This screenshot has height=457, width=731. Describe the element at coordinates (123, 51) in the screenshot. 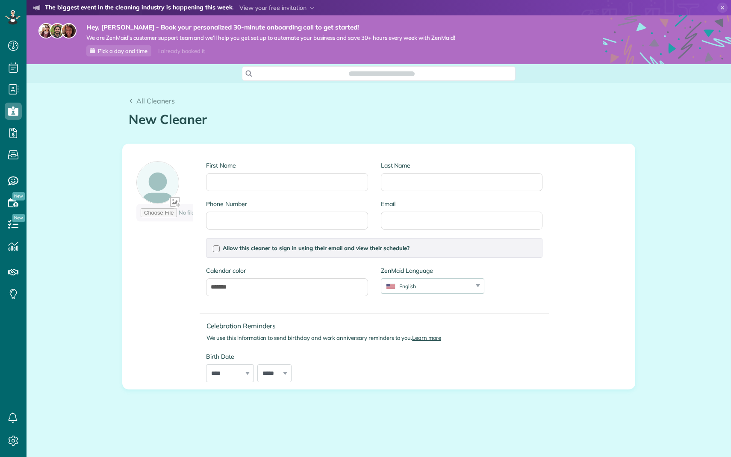

I see `span: Pick a day and time` at that location.